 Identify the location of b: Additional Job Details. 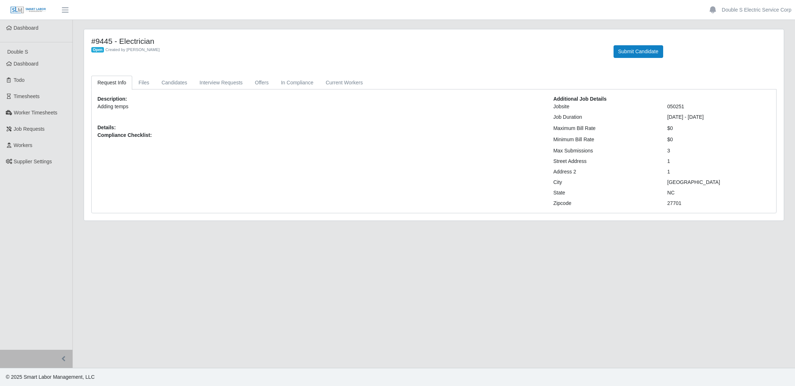
(580, 99).